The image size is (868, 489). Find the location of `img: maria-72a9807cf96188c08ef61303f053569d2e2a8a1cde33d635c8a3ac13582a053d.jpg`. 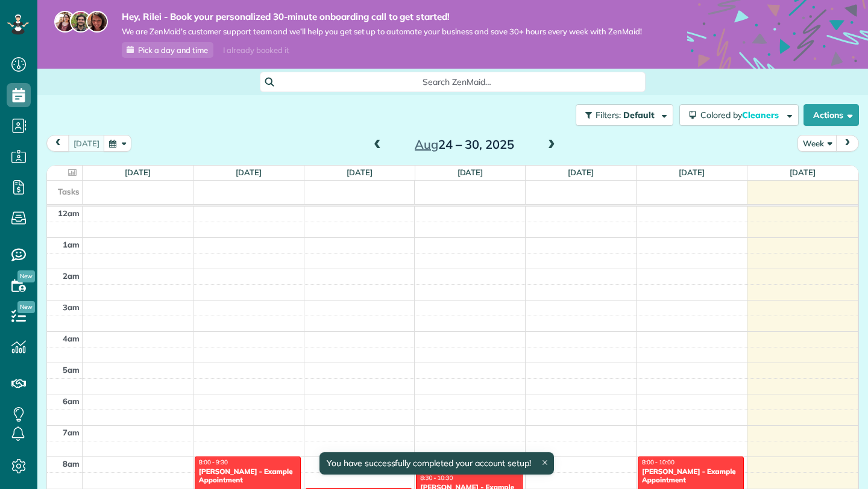

img: maria-72a9807cf96188c08ef61303f053569d2e2a8a1cde33d635c8a3ac13582a053d.jpg is located at coordinates (65, 22).